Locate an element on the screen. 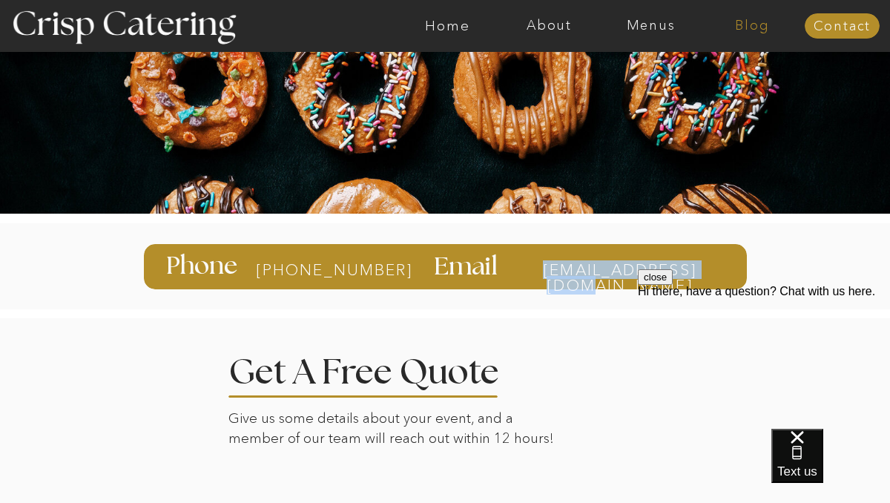 This screenshot has height=503, width=890. nav: Contact is located at coordinates (842, 27).